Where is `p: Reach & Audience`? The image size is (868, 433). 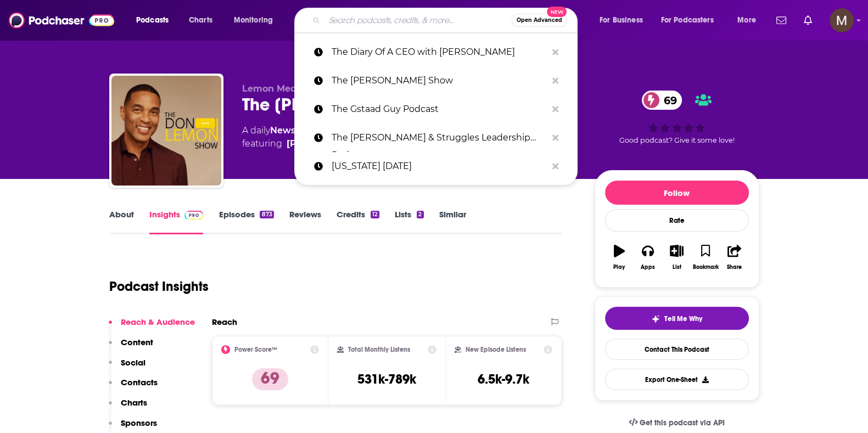 p: Reach & Audience is located at coordinates (158, 322).